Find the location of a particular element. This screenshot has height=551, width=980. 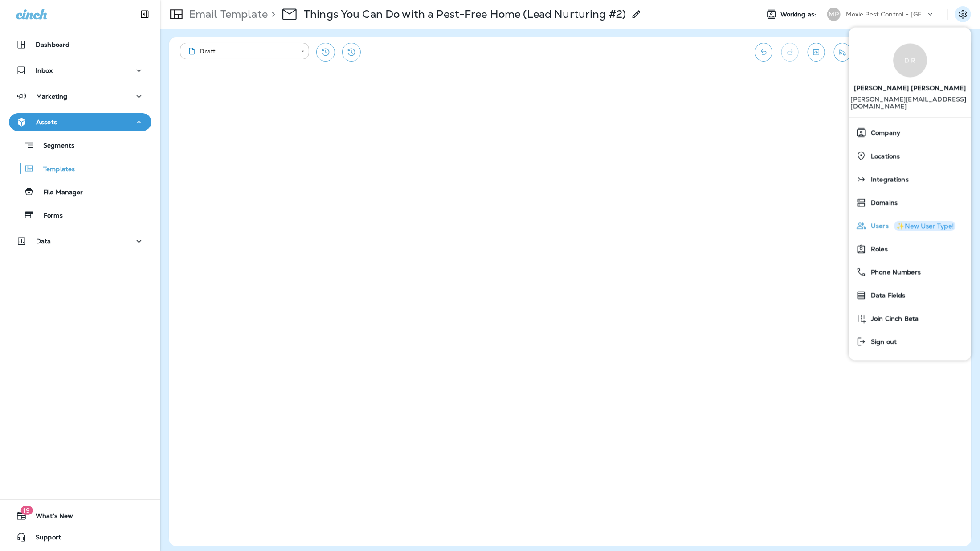

button: Marketing is located at coordinates (80, 96).